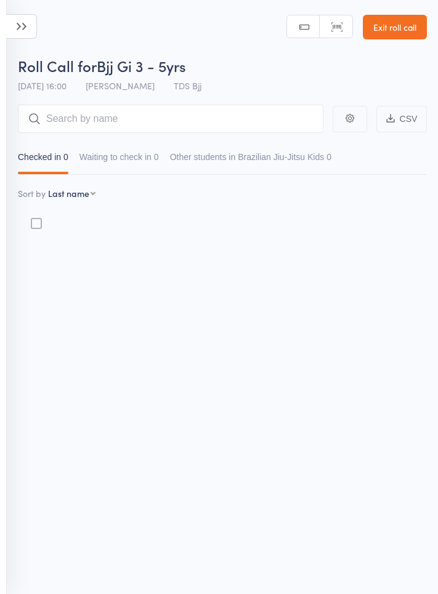  Describe the element at coordinates (119, 160) in the screenshot. I see `button: Waiting to check in0` at that location.